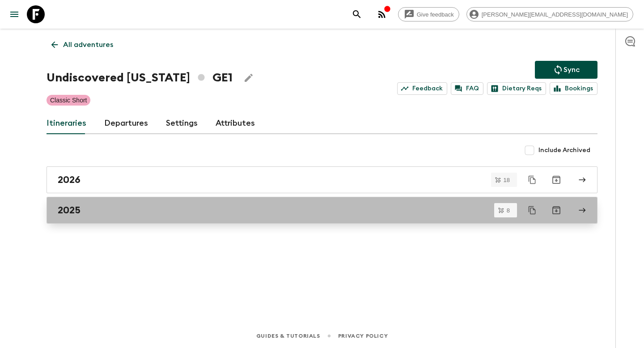  Describe the element at coordinates (66, 123) in the screenshot. I see `a: Itineraries` at that location.